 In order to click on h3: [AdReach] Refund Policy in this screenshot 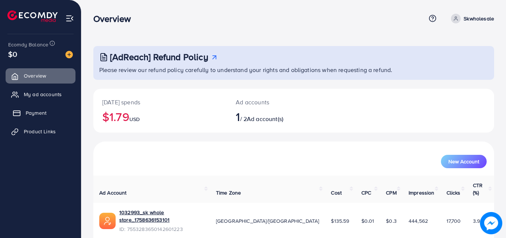, I will do `click(159, 57)`.